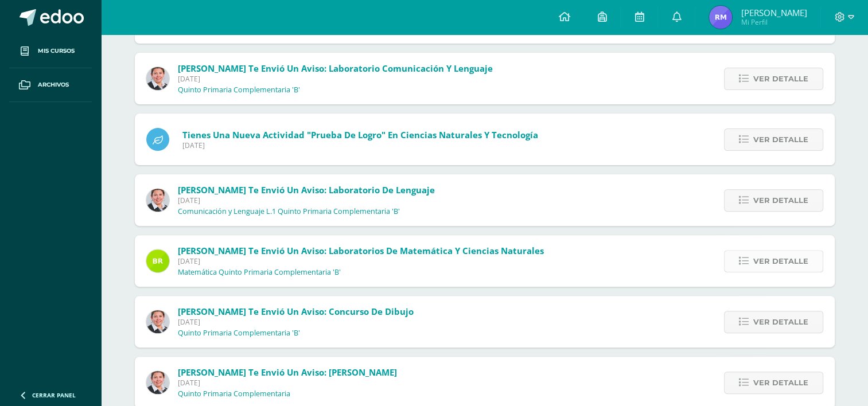 This screenshot has height=406, width=868. Describe the element at coordinates (51, 51) in the screenshot. I see `a: Mis cursos` at that location.